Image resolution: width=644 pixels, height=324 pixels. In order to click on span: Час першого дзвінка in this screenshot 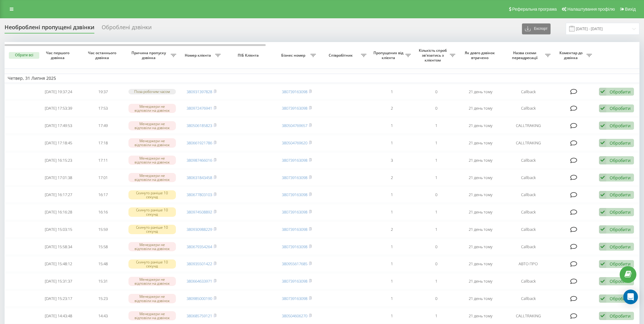, I will do `click(59, 55)`.